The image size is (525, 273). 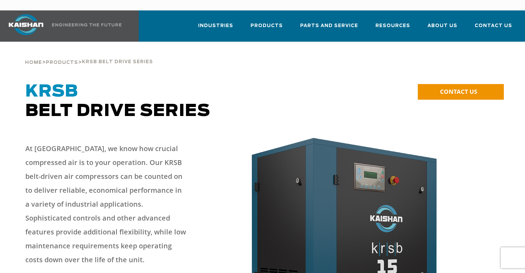 I want to click on a: Parts and Service, so click(x=329, y=28).